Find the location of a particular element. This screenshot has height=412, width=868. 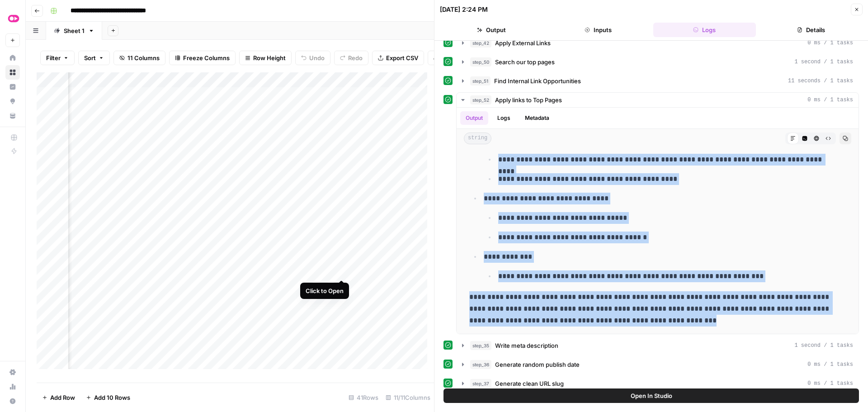

button: Sort is located at coordinates (94, 58).